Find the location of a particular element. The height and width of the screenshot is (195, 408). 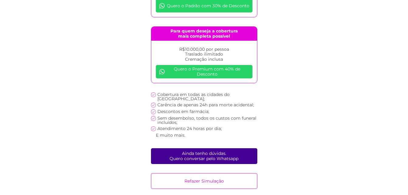

h4: Para quem deseja a cobertura mais completa possível is located at coordinates (204, 34).